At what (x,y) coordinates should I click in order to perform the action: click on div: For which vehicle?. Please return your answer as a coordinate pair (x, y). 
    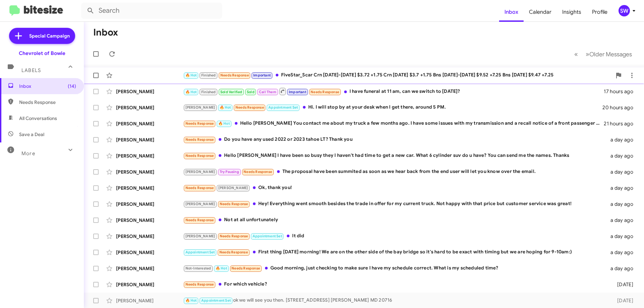
    Looking at the image, I should click on (395, 284).